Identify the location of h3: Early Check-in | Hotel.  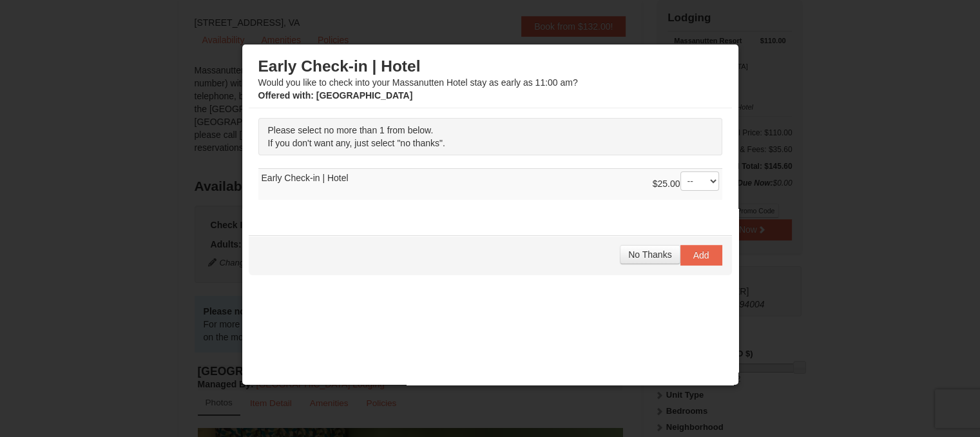
(490, 67).